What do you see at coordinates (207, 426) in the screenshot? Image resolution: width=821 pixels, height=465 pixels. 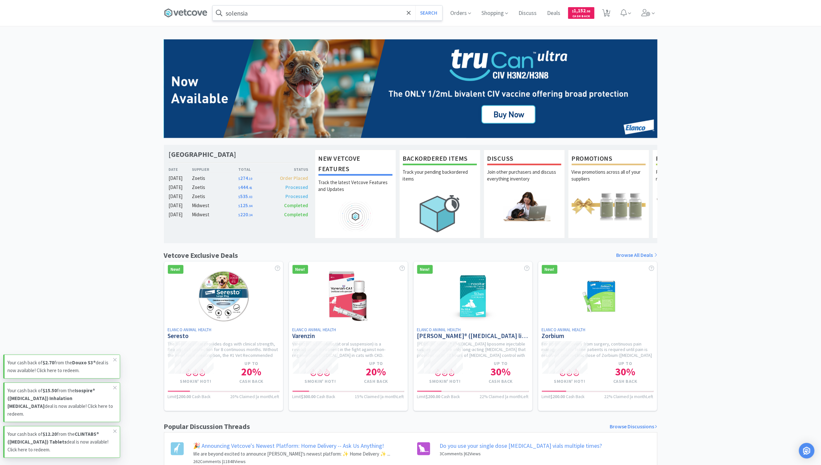 I see `h1: Popular Discussion Threads` at bounding box center [207, 426].